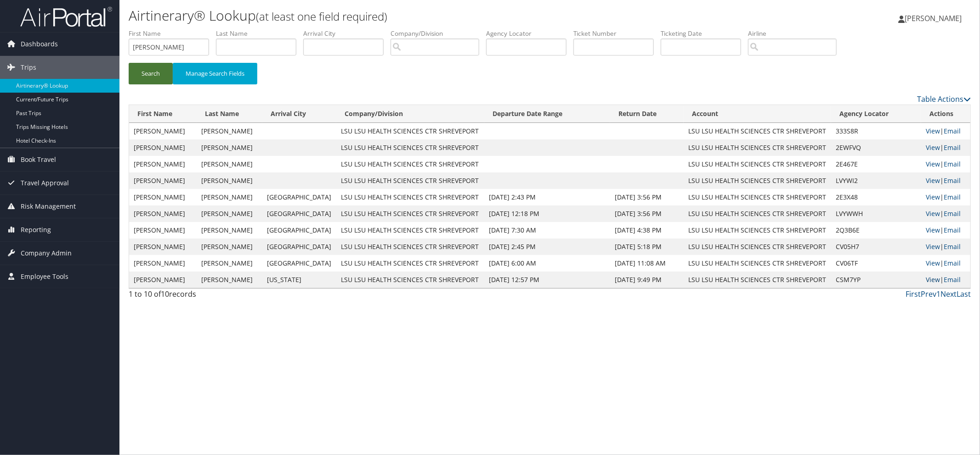 Image resolution: width=980 pixels, height=455 pixels. Describe the element at coordinates (173, 34) in the screenshot. I see `label: First Name` at that location.